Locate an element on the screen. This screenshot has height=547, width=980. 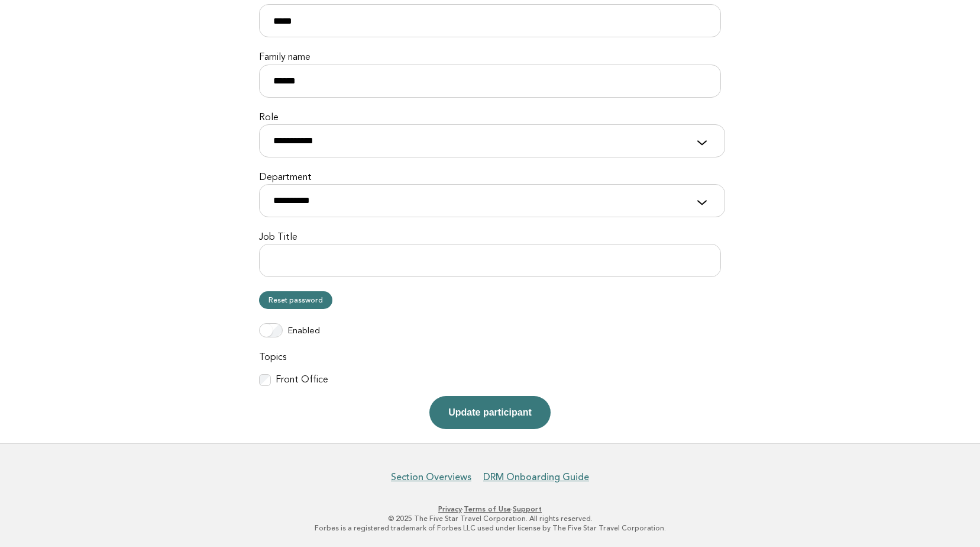
label: Role is located at coordinates (490, 118).